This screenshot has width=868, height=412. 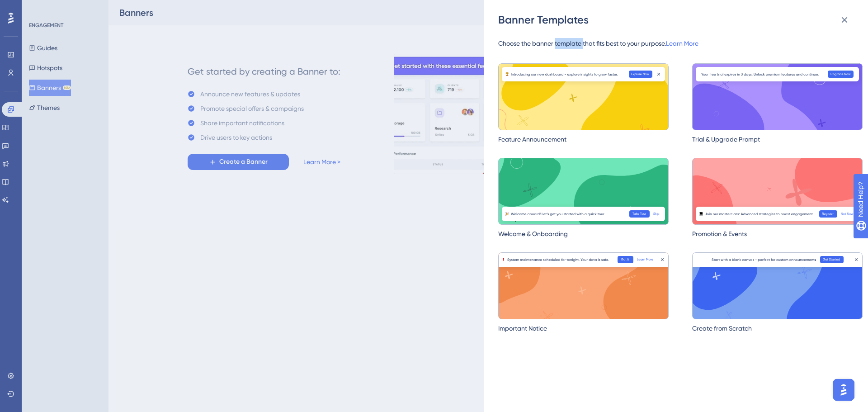 I want to click on div: Trial & Upgrade Prompt, so click(x=777, y=140).